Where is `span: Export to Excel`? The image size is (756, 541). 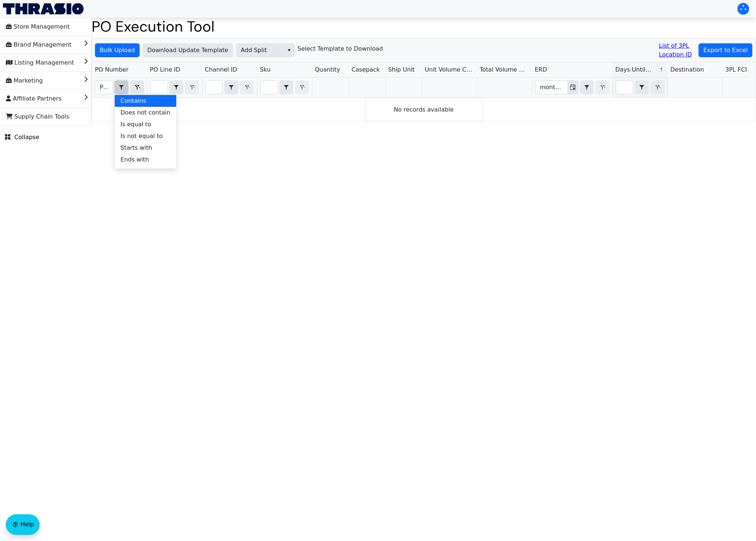
span: Export to Excel is located at coordinates (726, 50).